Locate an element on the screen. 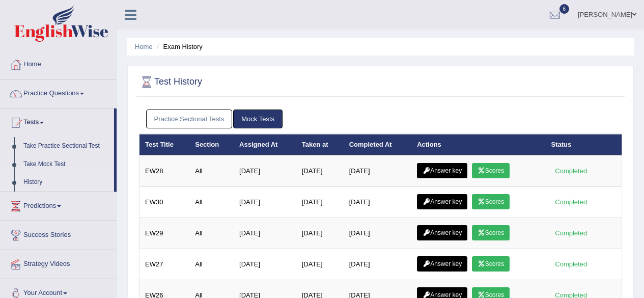  a: Tests is located at coordinates (57, 122).